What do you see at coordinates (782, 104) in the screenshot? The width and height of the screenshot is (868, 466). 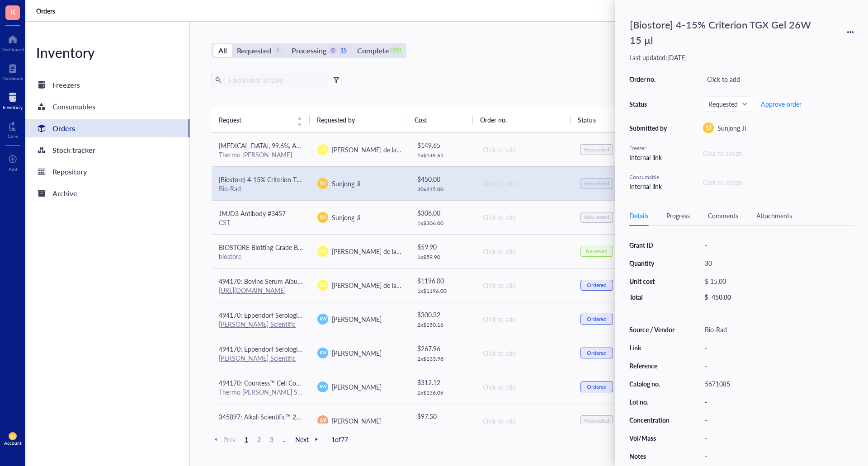 I see `span: Approve order` at bounding box center [782, 104].